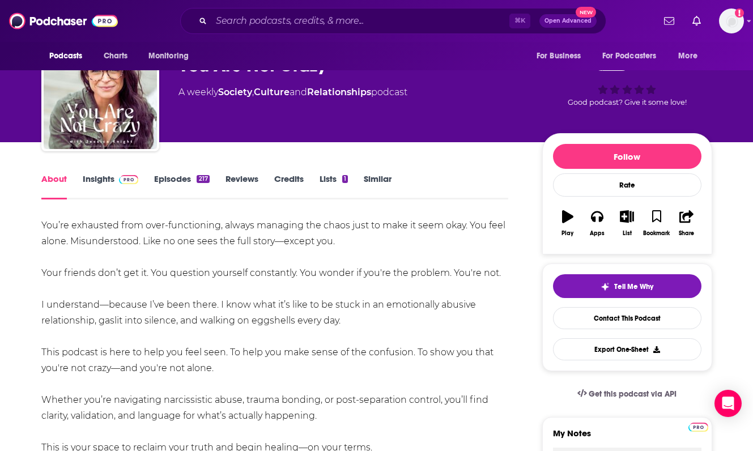  Describe the element at coordinates (657, 223) in the screenshot. I see `button: Bookmark` at that location.